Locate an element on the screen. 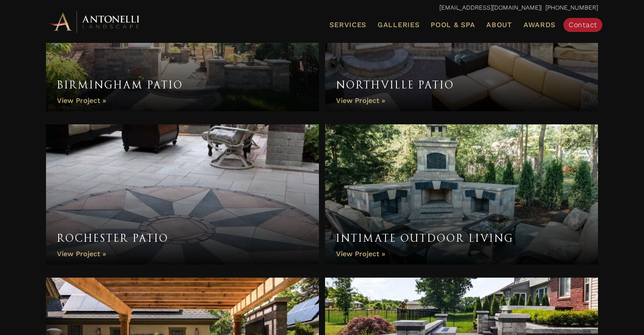 Image resolution: width=644 pixels, height=335 pixels. a: Galleries is located at coordinates (399, 25).